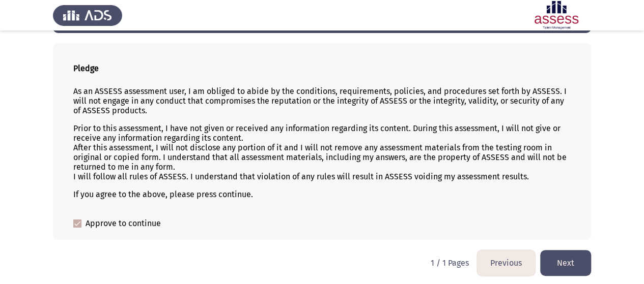 This screenshot has width=644, height=284. Describe the element at coordinates (506, 263) in the screenshot. I see `button: load previous page` at that location.